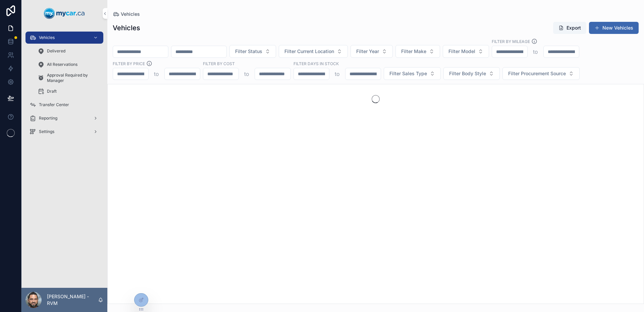 This screenshot has height=312, width=644. I want to click on span: Transfer Center, so click(54, 104).